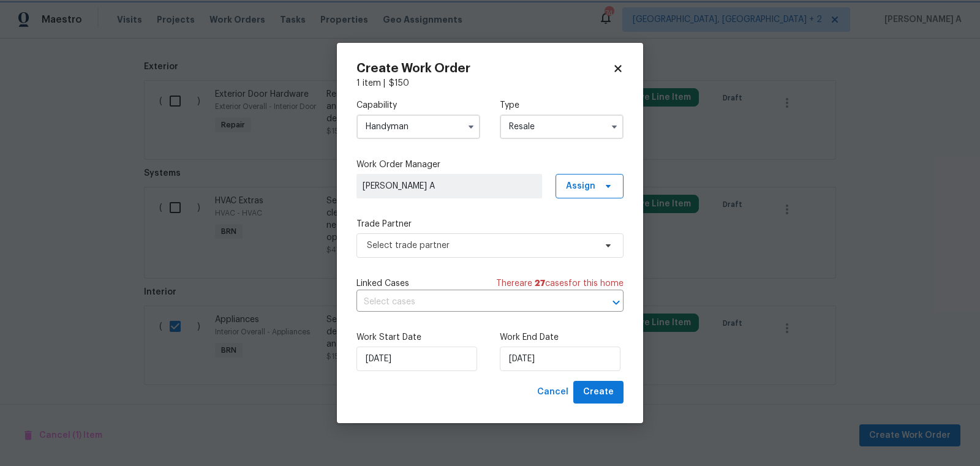 The height and width of the screenshot is (466, 980). I want to click on span: 27, so click(539, 284).